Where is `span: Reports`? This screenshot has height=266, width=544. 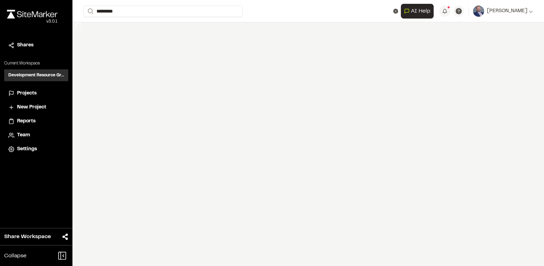
span: Reports is located at coordinates (26, 121).